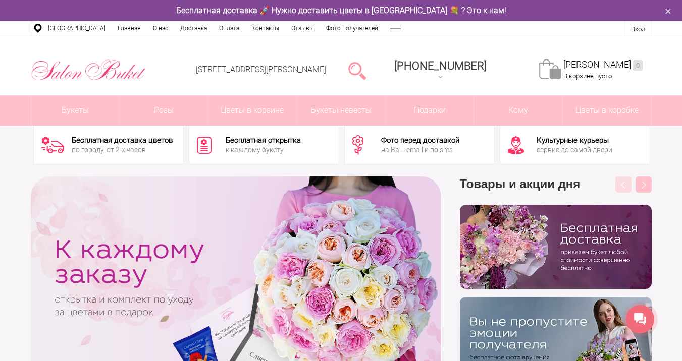  I want to click on span: Кому, so click(518, 111).